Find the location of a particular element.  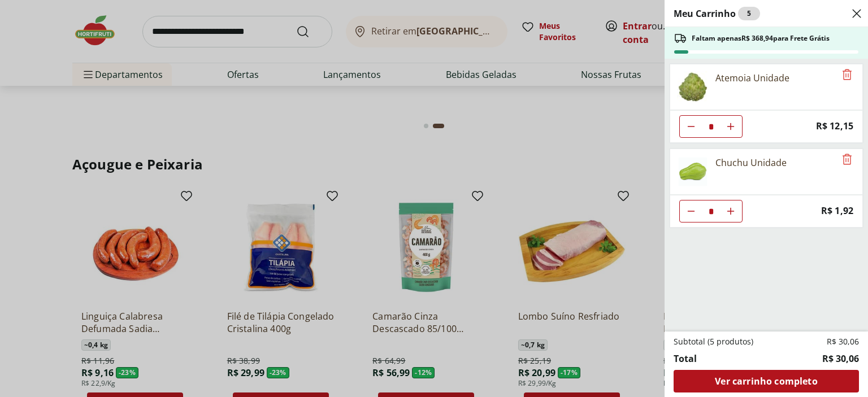

span: Subtotal (5 produtos) is located at coordinates (713, 341).